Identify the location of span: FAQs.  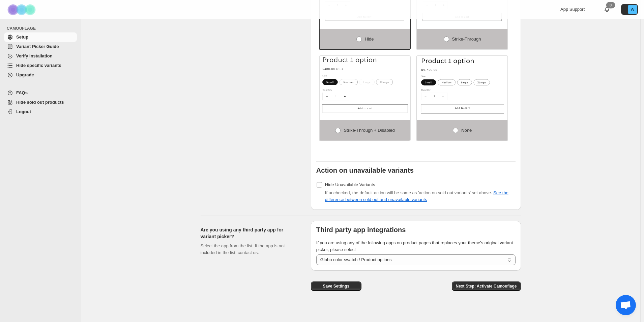
(22, 92).